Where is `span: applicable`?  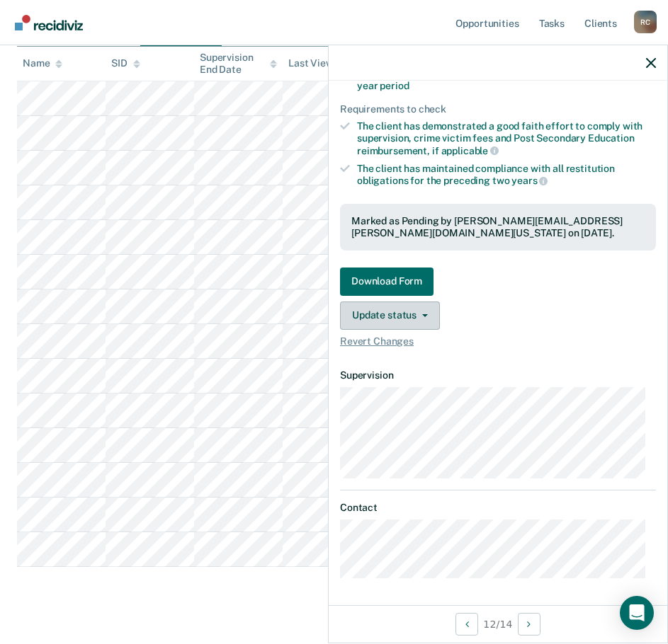
span: applicable is located at coordinates (470, 150).